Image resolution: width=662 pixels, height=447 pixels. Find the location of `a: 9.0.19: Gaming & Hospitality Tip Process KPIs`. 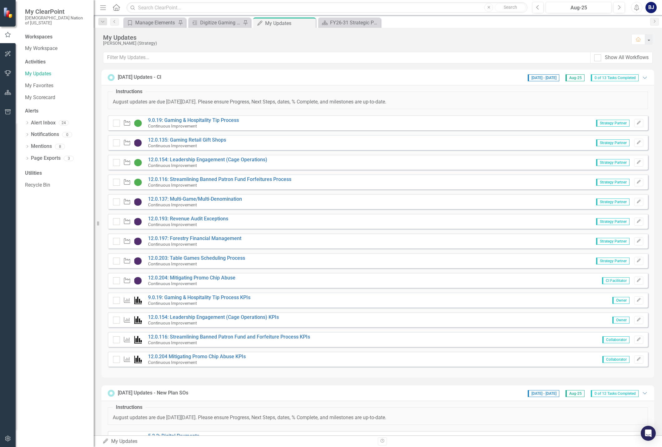

a: 9.0.19: Gaming & Hospitality Tip Process KPIs is located at coordinates (199, 297).